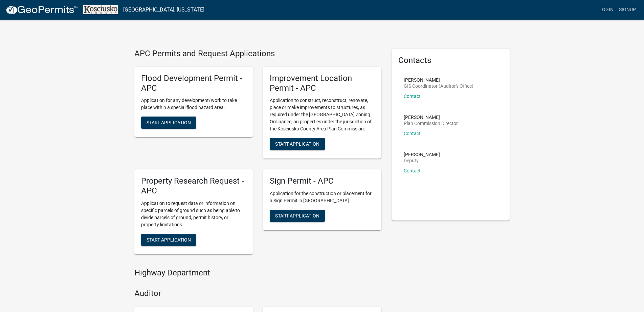  What do you see at coordinates (422, 161) in the screenshot?
I see `p: Deputy` at bounding box center [422, 161].